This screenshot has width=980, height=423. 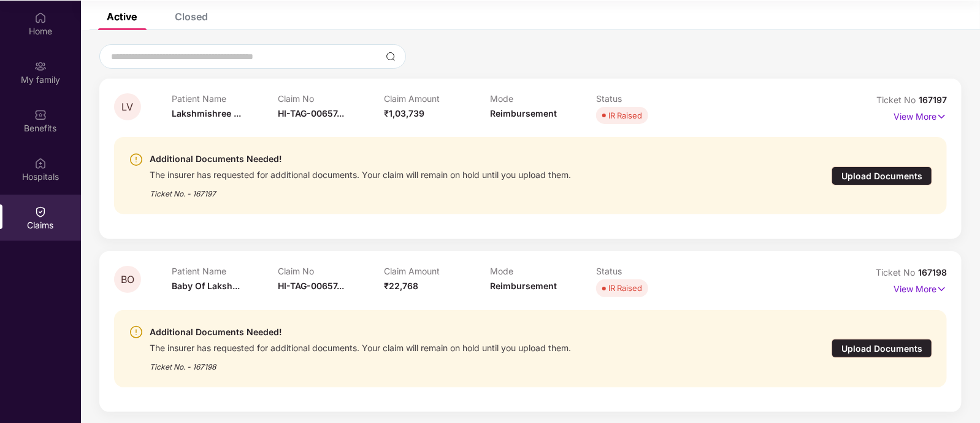 What do you see at coordinates (41, 18) in the screenshot?
I see `img: svg+xml;base64,PHN2ZyBpZD0iSG9tZSIgeG1sbnM9Imh0dHA6Ly93d3cudzMub3JnLzIwMDAvc3ZnIiB3aWR0aD0iMjAiIG...` at bounding box center [41, 18].